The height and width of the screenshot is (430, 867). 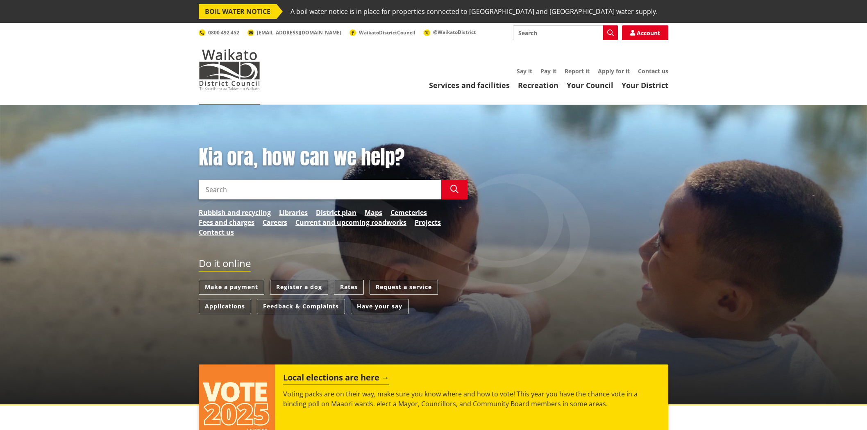 I want to click on h2: Do it online, so click(x=225, y=265).